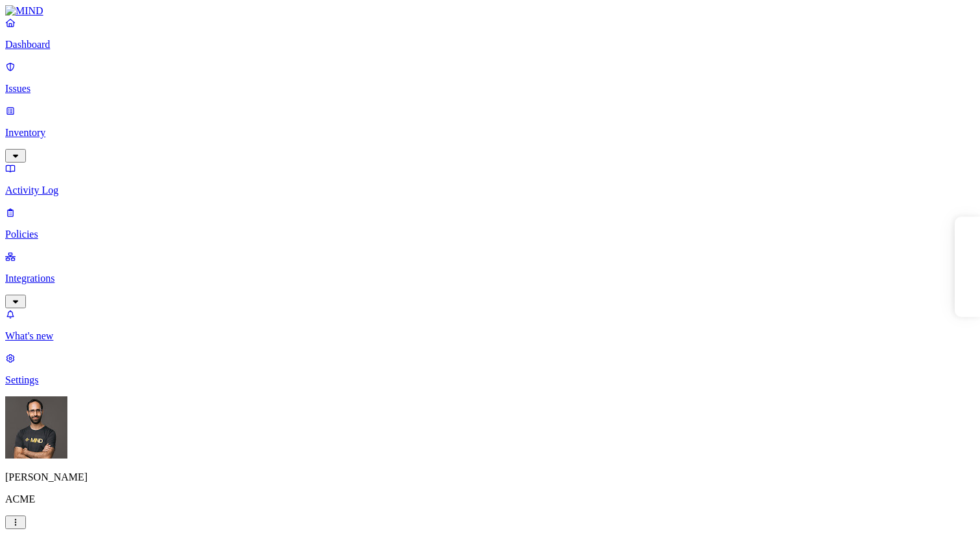 The image size is (980, 533). I want to click on a: MIND, so click(490, 11).